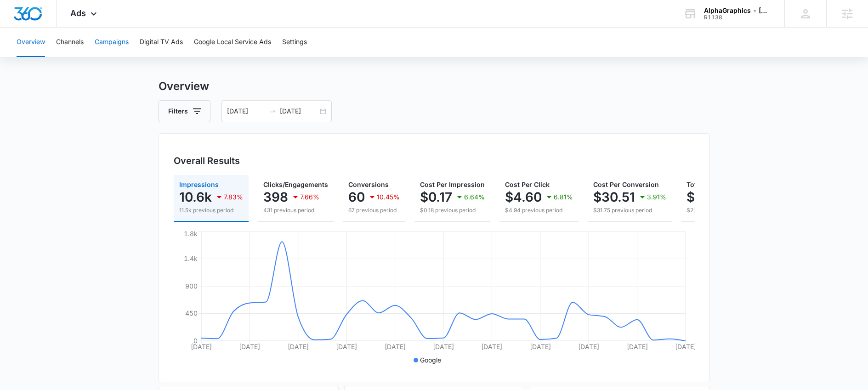 The image size is (868, 390). What do you see at coordinates (614, 197) in the screenshot?
I see `p: $30.51` at bounding box center [614, 197].